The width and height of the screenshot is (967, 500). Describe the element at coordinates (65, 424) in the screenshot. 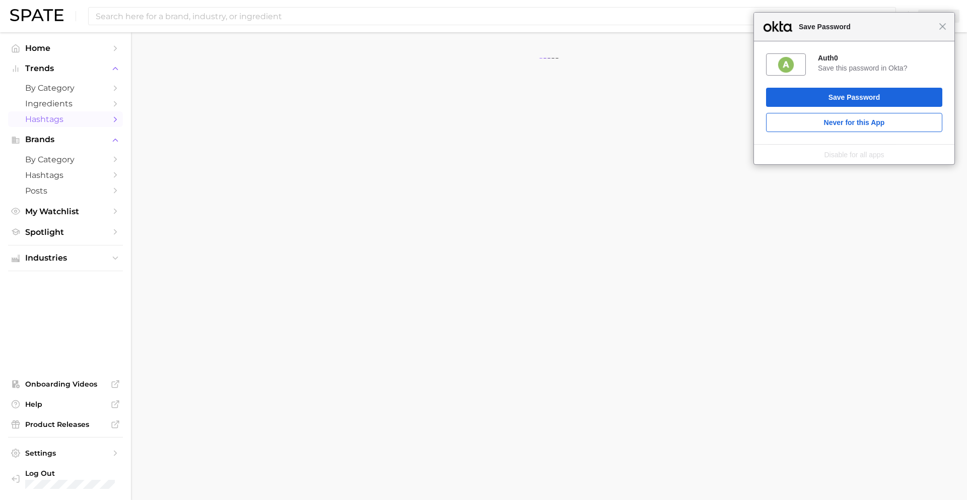

I see `span: Product Releases` at that location.